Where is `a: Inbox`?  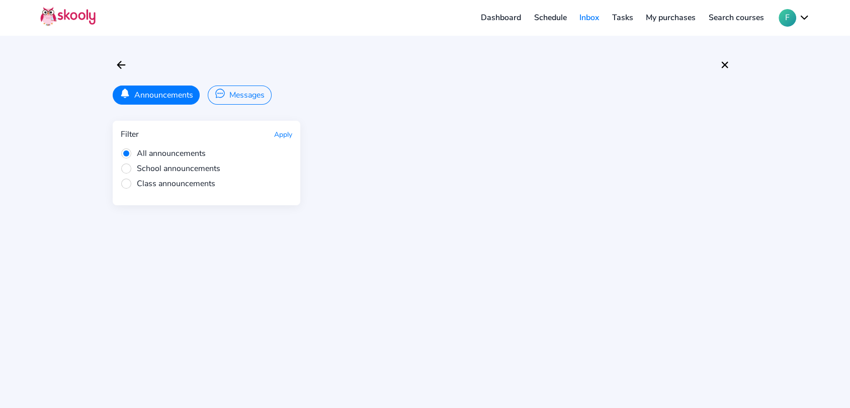
a: Inbox is located at coordinates (589, 18).